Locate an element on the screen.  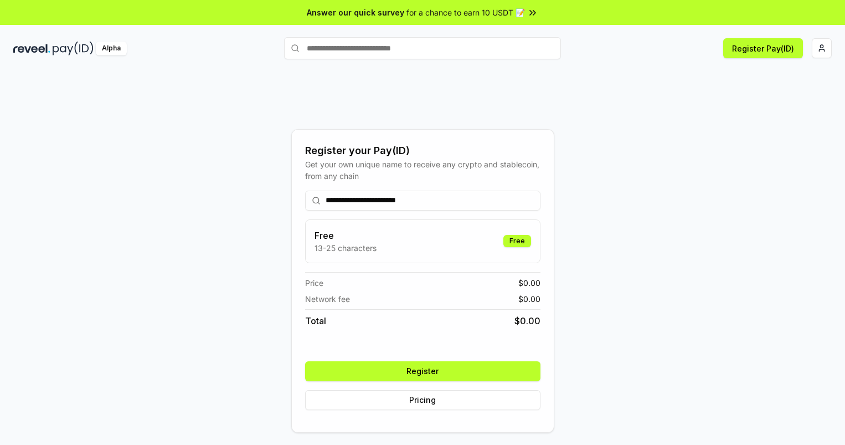
span: Total is located at coordinates (316, 321).